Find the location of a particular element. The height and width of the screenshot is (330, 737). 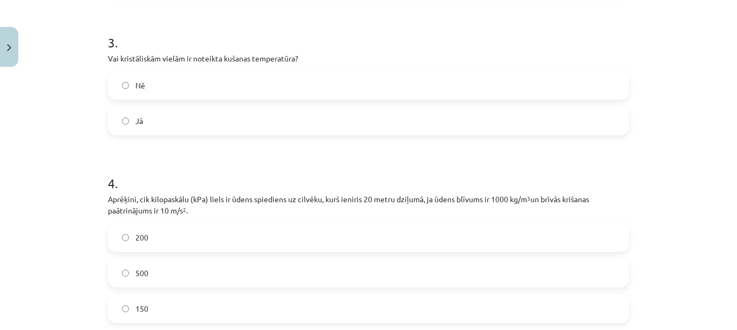

input: 150 is located at coordinates (125, 309).